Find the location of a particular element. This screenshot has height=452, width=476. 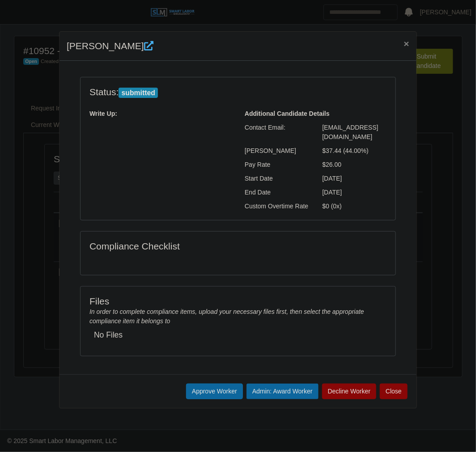

div: Custom Overtime Rate is located at coordinates (277, 207).